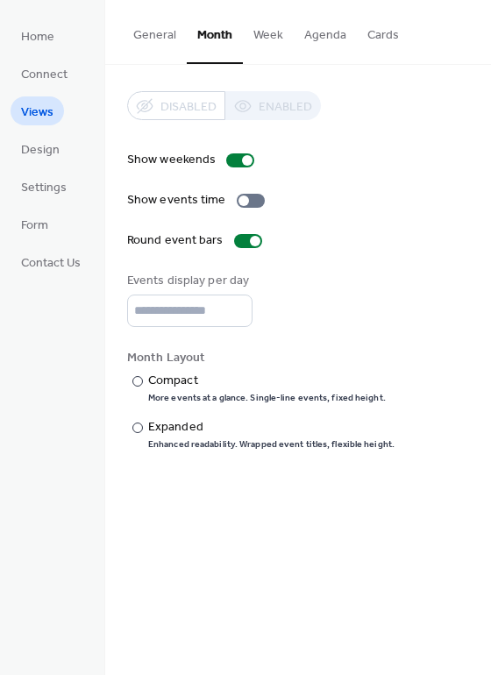 This screenshot has height=675, width=491. I want to click on div: Events display per day, so click(188, 281).